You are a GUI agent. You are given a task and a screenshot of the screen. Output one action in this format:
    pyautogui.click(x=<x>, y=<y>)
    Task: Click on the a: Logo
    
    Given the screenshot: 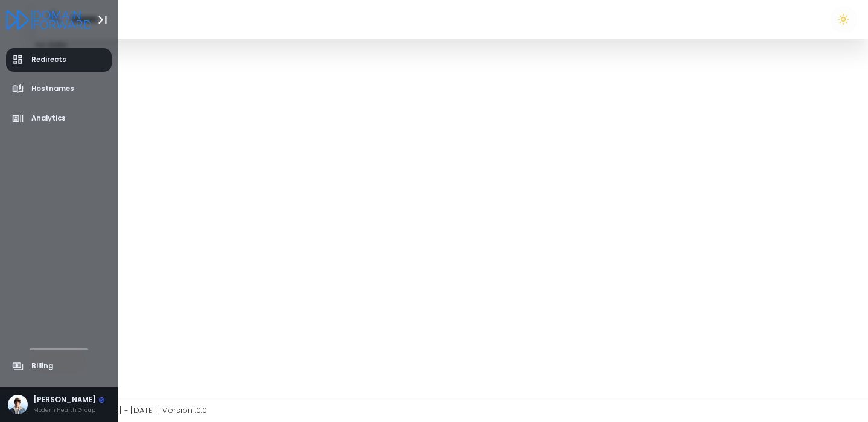 What is the action you would take?
    pyautogui.click(x=48, y=19)
    